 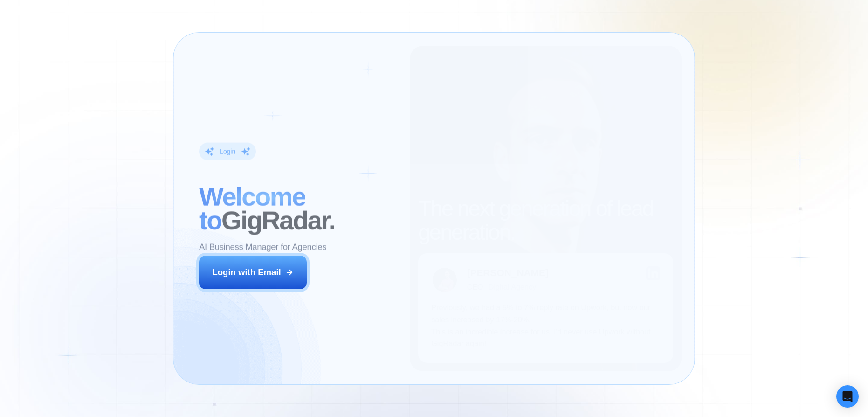 I want to click on p: Previously, we had a 5% to 7% reply rate on Upwork, but now our sales increased by 17%-20%. This ..., so click(x=546, y=325).